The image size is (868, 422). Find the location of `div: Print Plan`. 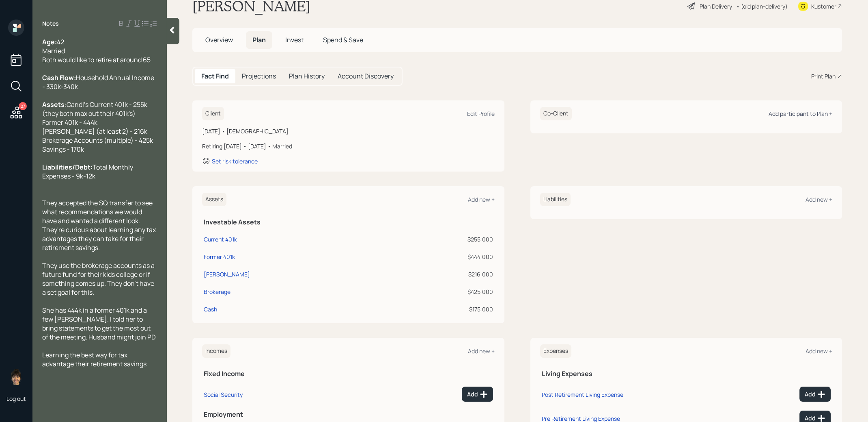

div: Print Plan is located at coordinates (824, 76).